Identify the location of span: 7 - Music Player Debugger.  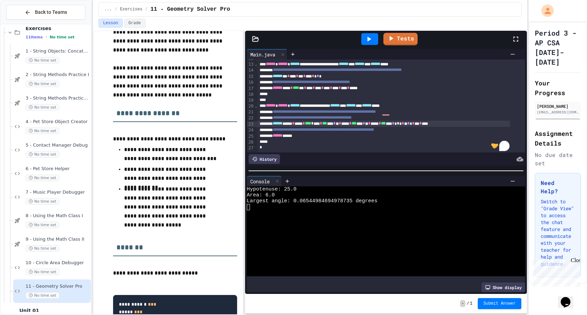
(57, 192).